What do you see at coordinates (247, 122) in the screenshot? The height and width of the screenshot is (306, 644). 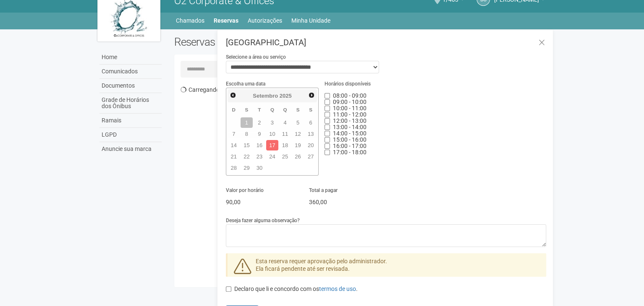 I see `a: 1` at bounding box center [247, 122].